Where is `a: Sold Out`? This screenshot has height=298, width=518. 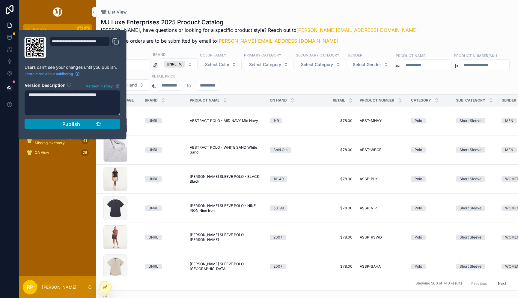
a: Sold Out is located at coordinates (289, 150).